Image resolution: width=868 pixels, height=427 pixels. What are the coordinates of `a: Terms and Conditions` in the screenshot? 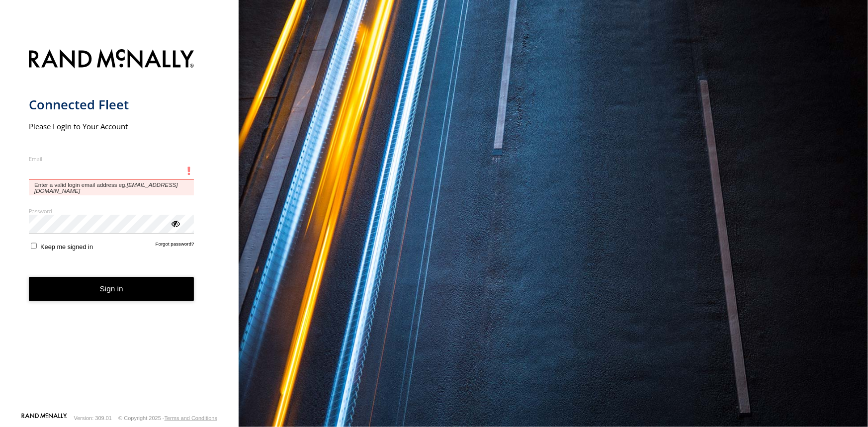 It's located at (191, 418).